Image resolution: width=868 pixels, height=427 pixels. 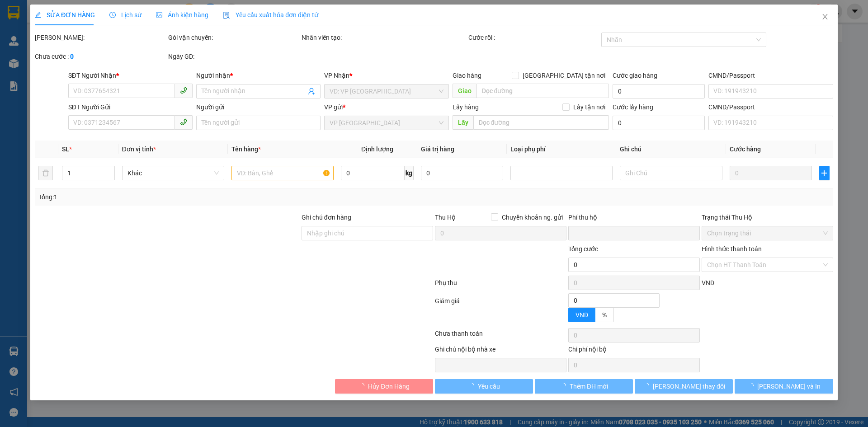 I want to click on span: edit, so click(x=38, y=15).